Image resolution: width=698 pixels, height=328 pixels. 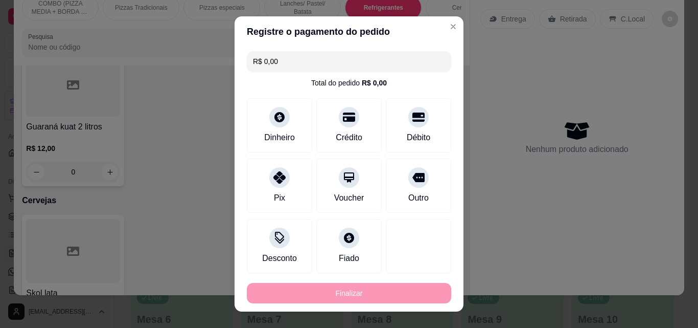 What do you see at coordinates (349, 138) in the screenshot?
I see `div: Crédito` at bounding box center [349, 138].